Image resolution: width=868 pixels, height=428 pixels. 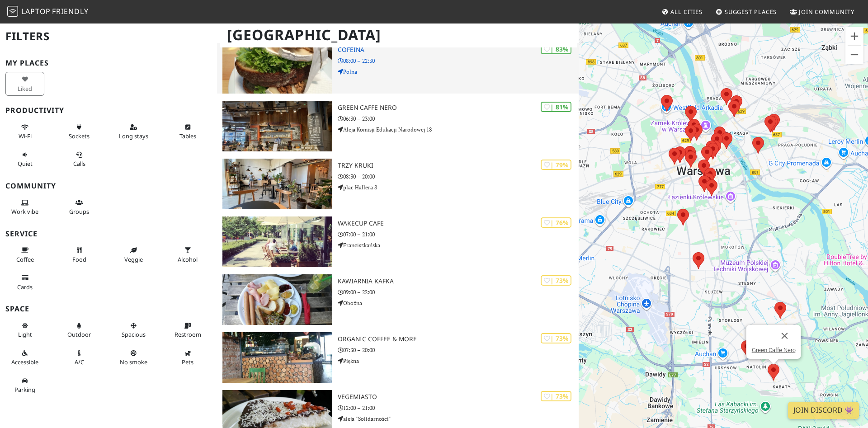 I want to click on a: LaptopFriendly LaptopFriendly, so click(x=48, y=11).